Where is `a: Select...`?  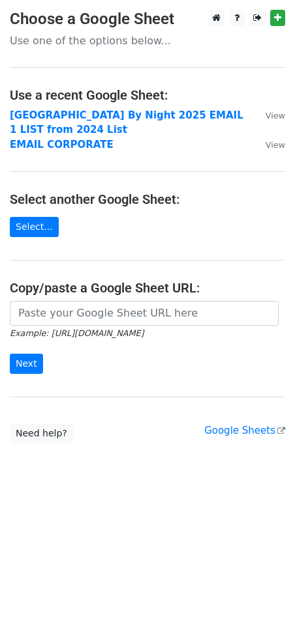 a: Select... is located at coordinates (34, 227).